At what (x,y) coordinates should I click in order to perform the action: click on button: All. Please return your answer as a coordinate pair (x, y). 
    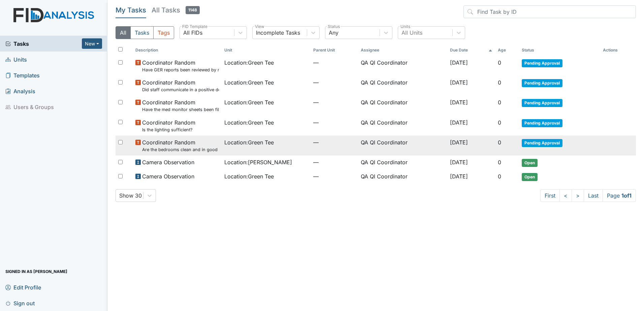
    Looking at the image, I should click on (123, 33).